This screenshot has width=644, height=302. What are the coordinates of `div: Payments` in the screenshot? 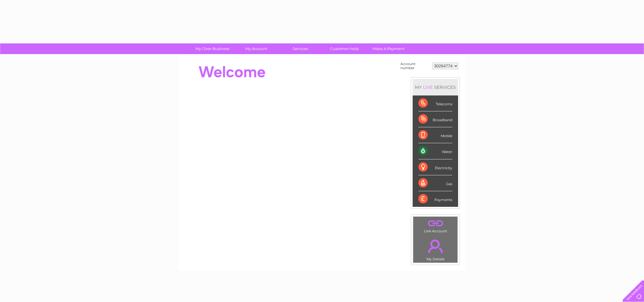 It's located at (436, 199).